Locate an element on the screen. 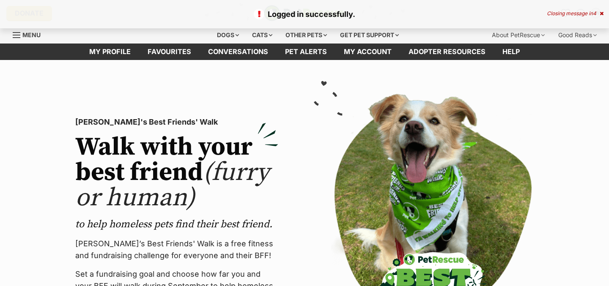 This screenshot has height=286, width=609. div: Good Reads is located at coordinates (577, 35).